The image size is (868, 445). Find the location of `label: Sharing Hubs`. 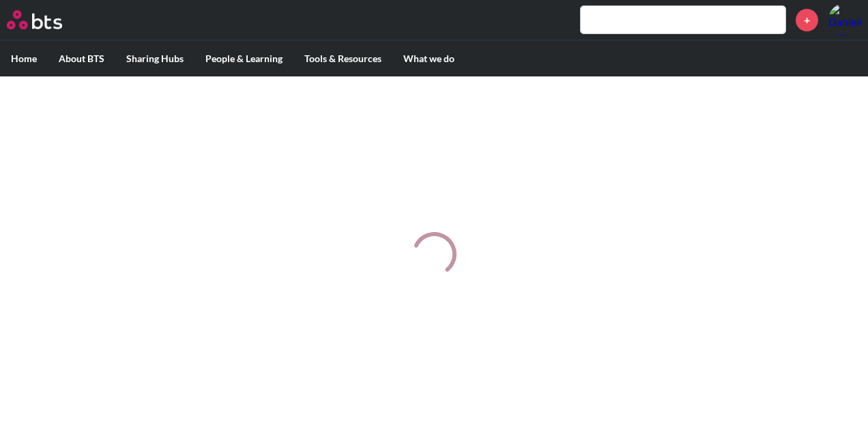

label: Sharing Hubs is located at coordinates (155, 59).